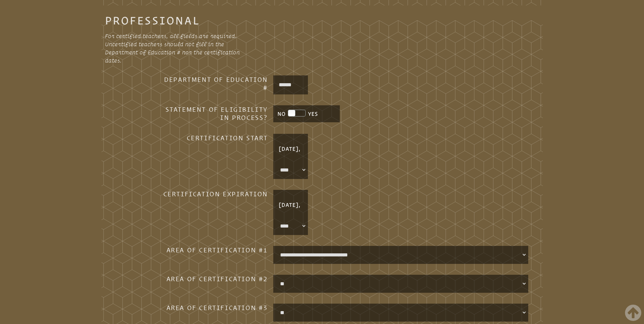 This screenshot has width=644, height=324. What do you see at coordinates (152, 20) in the screenshot?
I see `legend: Professional` at bounding box center [152, 20].